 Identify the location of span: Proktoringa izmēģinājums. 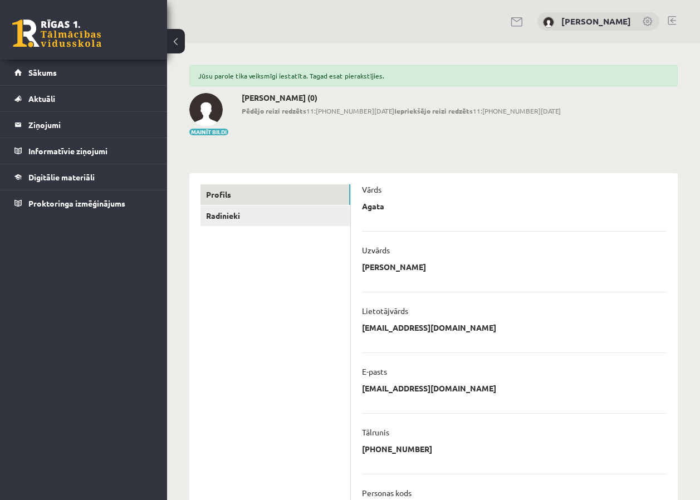
(77, 203).